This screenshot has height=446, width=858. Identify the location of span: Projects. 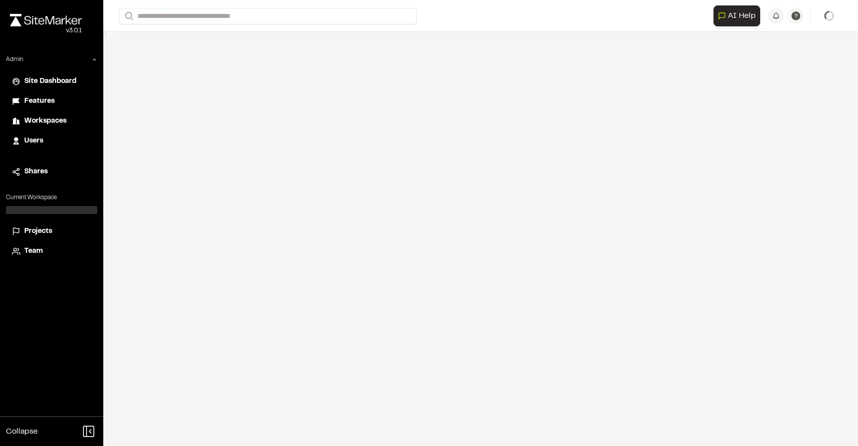
(38, 232).